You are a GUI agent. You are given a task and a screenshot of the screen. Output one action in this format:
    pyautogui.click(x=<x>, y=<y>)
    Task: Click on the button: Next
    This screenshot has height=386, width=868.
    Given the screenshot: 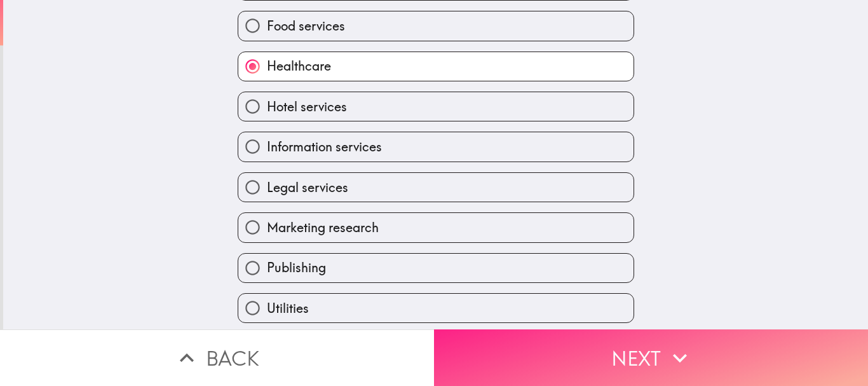 What is the action you would take?
    pyautogui.click(x=651, y=357)
    